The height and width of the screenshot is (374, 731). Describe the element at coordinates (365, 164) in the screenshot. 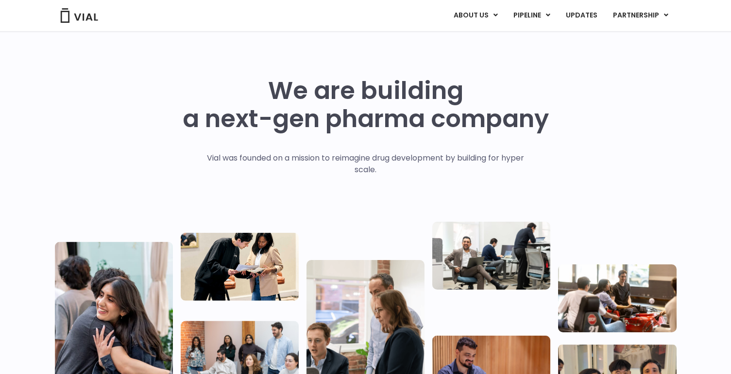

I see `p: Vial was founded on a mission to reimagine drug development by building for hyper scale.` at that location.